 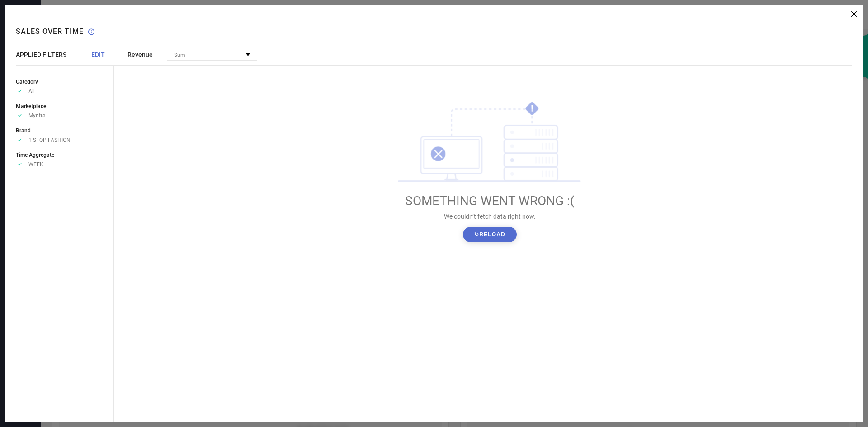 I want to click on span: Revenue, so click(x=140, y=54).